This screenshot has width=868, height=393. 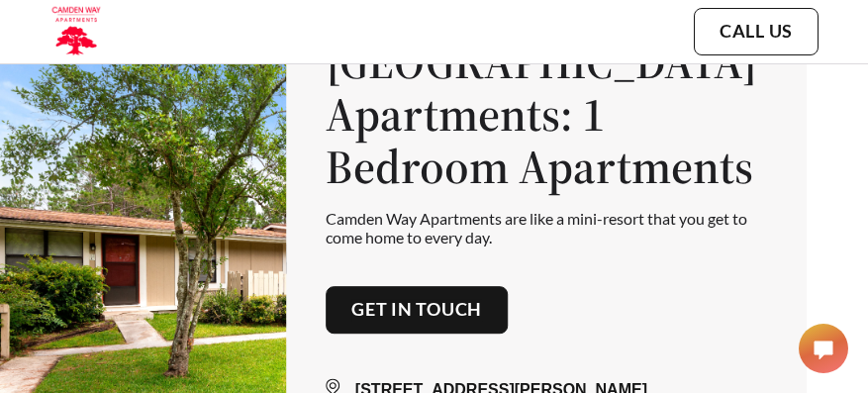 I want to click on button: Call Us, so click(x=756, y=32).